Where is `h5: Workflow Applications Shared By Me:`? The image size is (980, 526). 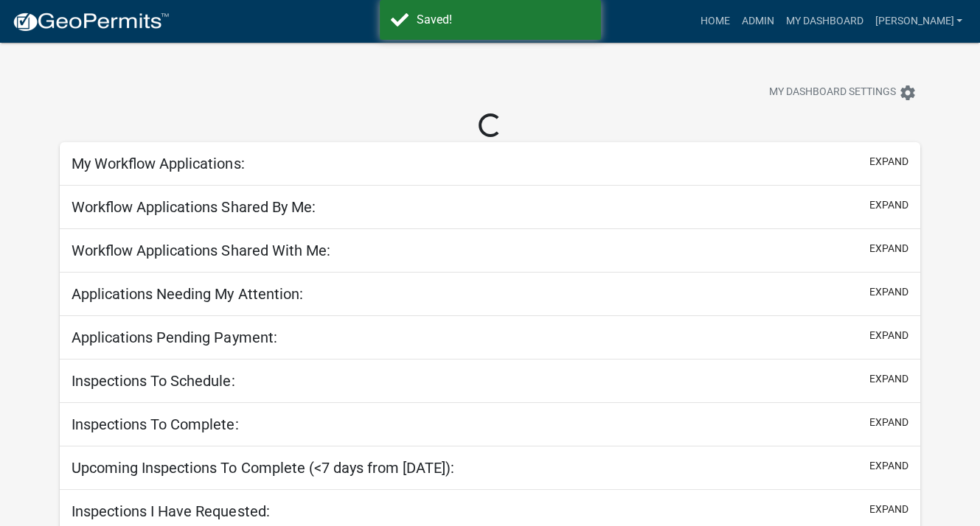
h5: Workflow Applications Shared By Me: is located at coordinates (194, 207).